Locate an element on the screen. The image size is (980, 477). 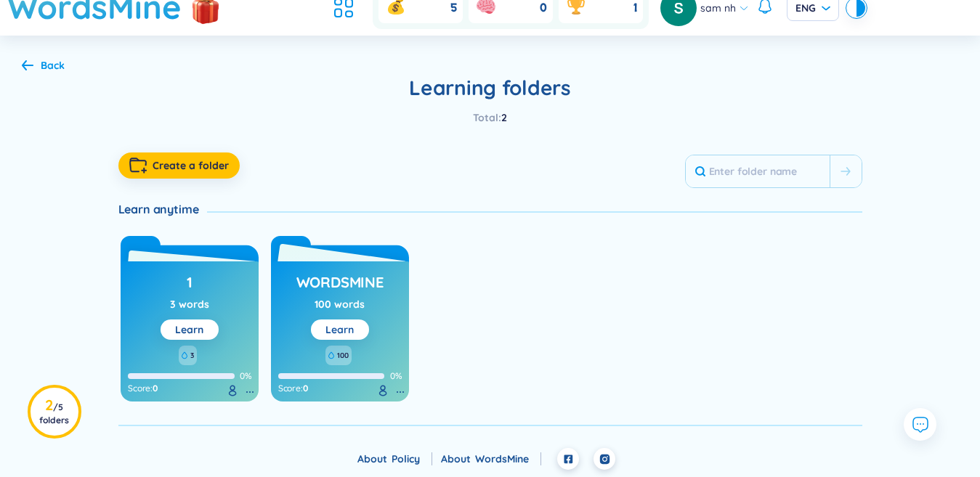
span: 2 is located at coordinates (504, 118).